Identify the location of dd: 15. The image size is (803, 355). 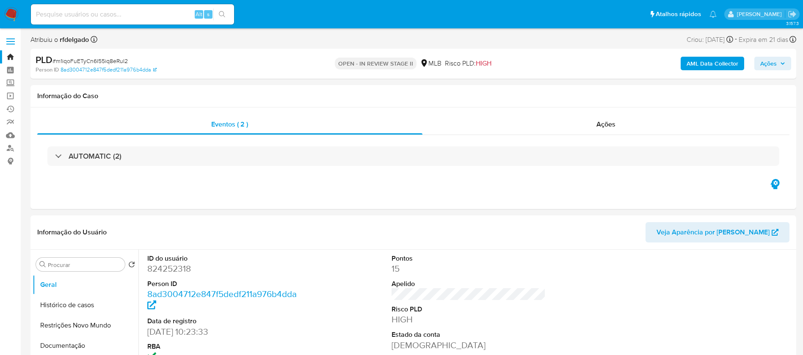
(469, 269).